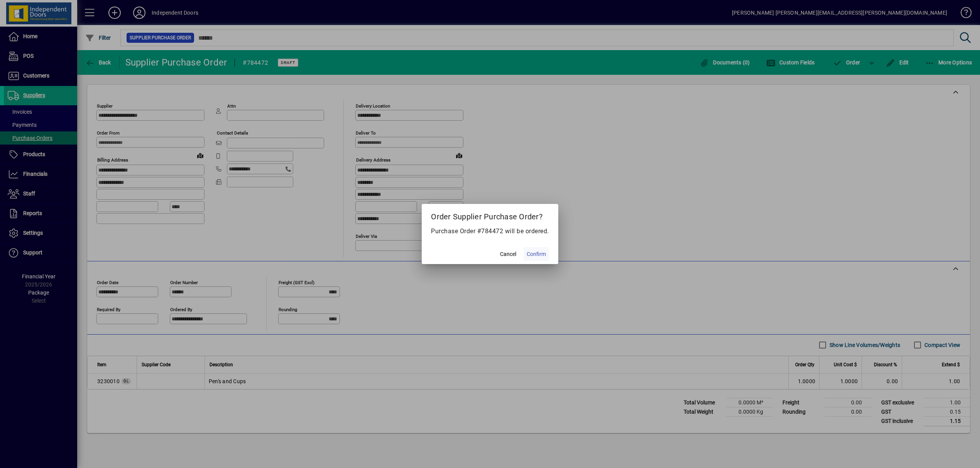  I want to click on button: Cancel, so click(508, 254).